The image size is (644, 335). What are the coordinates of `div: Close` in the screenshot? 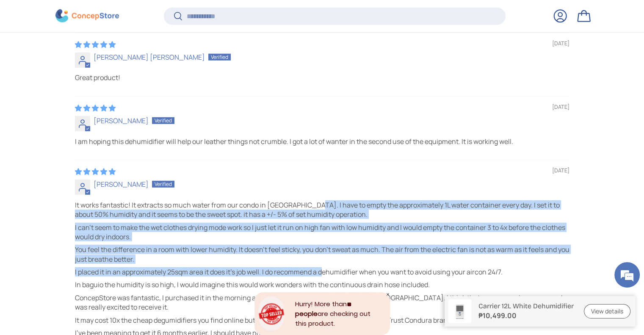 It's located at (388, 294).